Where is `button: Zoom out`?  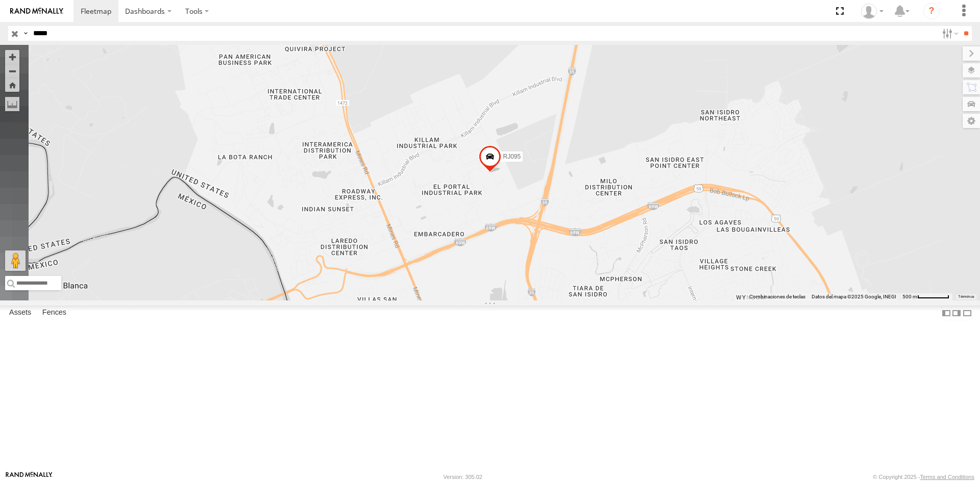 button: Zoom out is located at coordinates (12, 71).